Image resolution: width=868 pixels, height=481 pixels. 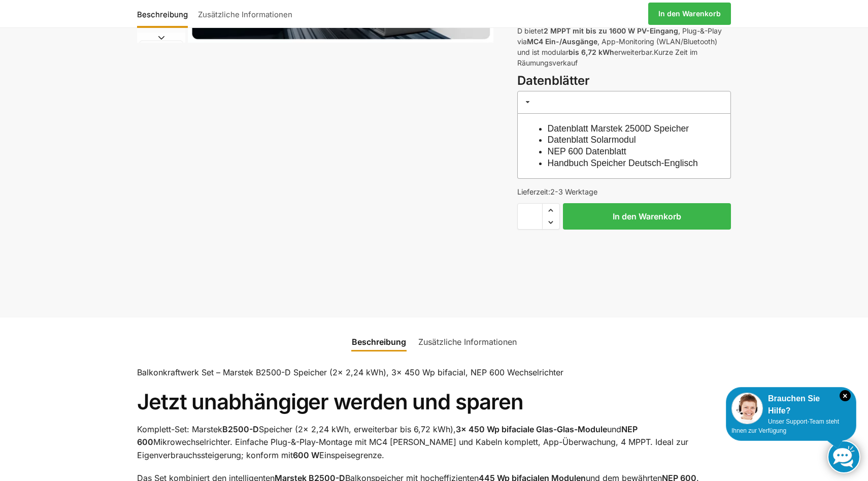 I want to click on input: Produktmenge, so click(x=530, y=216).